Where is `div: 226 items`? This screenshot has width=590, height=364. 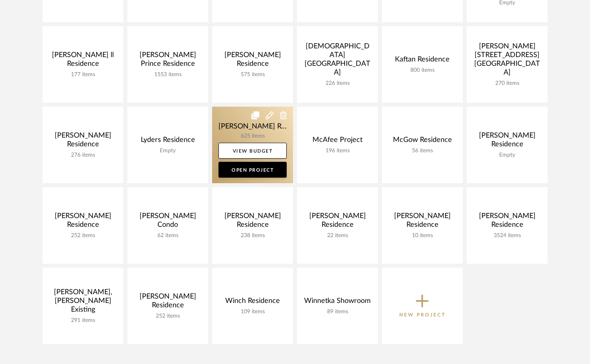
div: 226 items is located at coordinates (337, 83).